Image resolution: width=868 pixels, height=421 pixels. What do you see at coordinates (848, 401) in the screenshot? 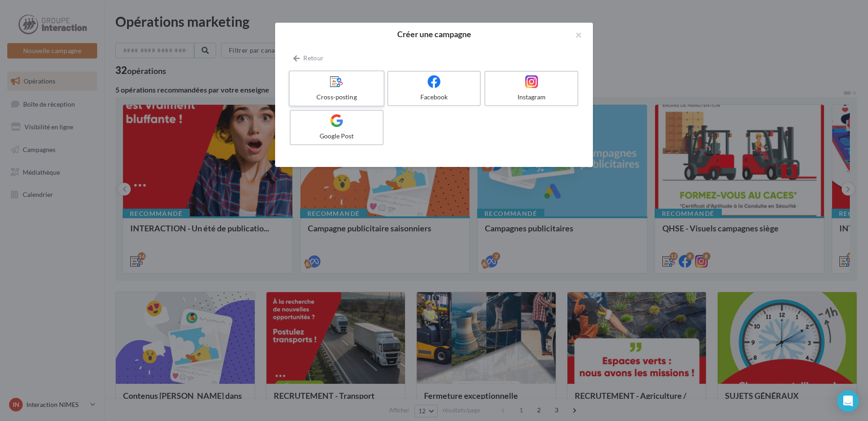
I see `div: Open Intercom Messenger` at bounding box center [848, 401].